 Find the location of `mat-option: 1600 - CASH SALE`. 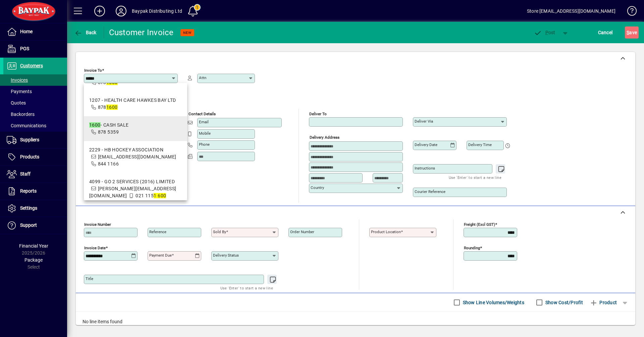

mat-option: 1600 - CASH SALE is located at coordinates (135, 129).